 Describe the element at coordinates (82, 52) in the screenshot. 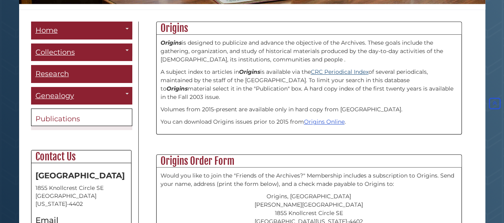

I see `a: Collections` at that location.